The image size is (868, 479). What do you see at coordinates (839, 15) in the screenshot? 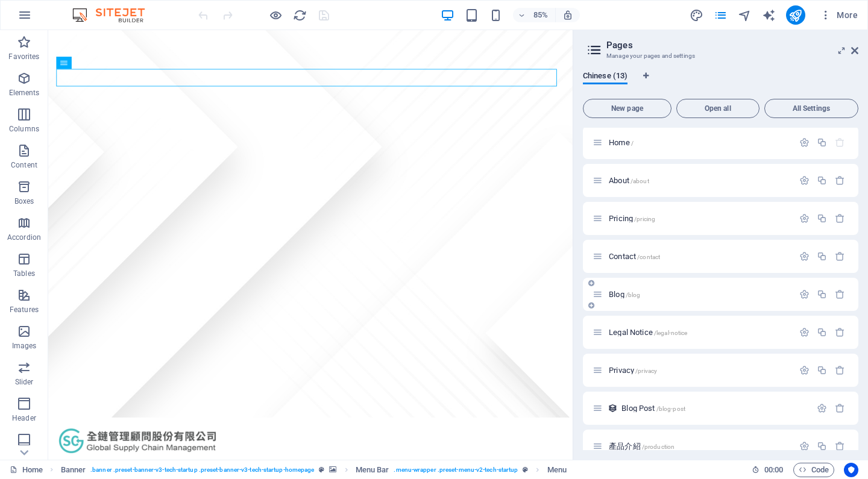
I see `span: More` at bounding box center [839, 15].